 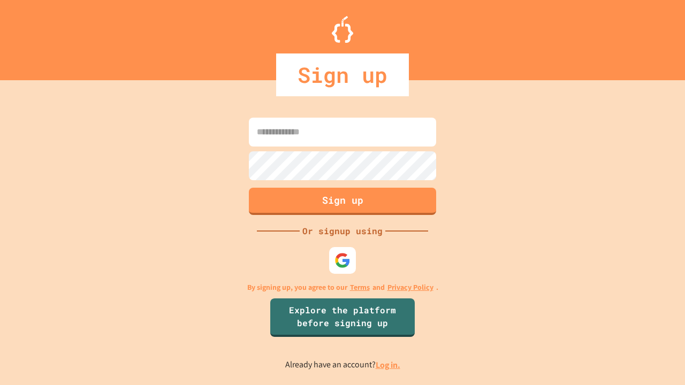 What do you see at coordinates (359, 287) in the screenshot?
I see `a: Terms` at bounding box center [359, 287].